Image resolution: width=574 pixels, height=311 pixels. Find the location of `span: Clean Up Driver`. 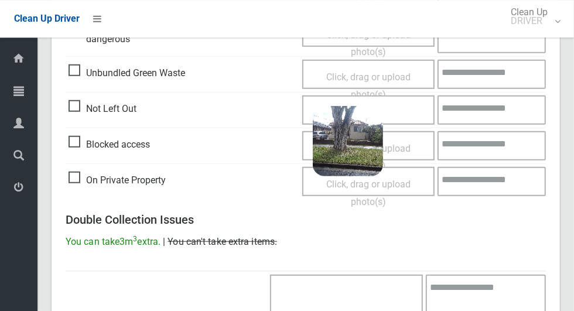

span: Clean Up Driver is located at coordinates (47, 18).